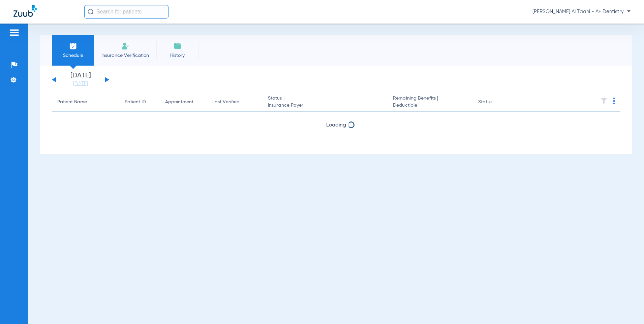 The image size is (644, 324). Describe the element at coordinates (430, 105) in the screenshot. I see `span: Deductible` at that location.